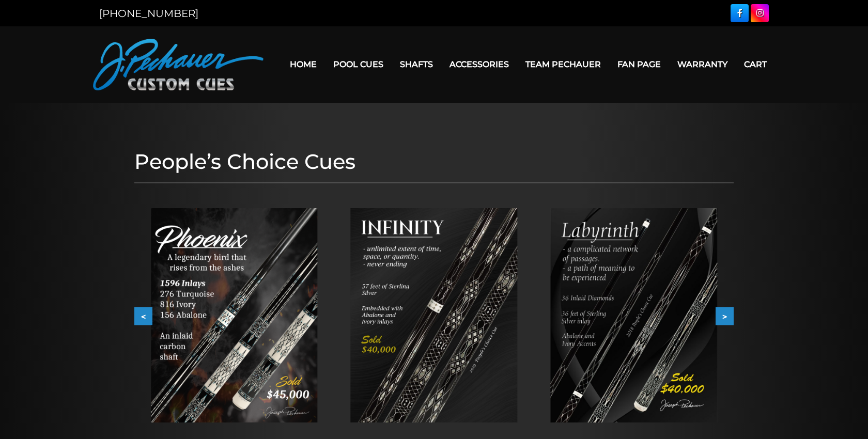 This screenshot has width=868, height=439. Describe the element at coordinates (434, 316) in the screenshot. I see `div: Carousel Navigation` at that location.